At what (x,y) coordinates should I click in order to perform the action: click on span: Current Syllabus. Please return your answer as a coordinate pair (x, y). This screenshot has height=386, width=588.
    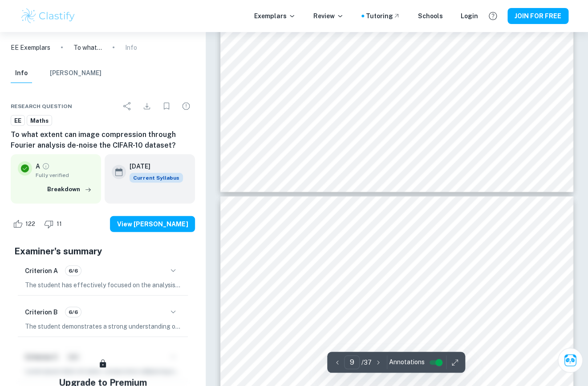
    Looking at the image, I should click on (156, 178).